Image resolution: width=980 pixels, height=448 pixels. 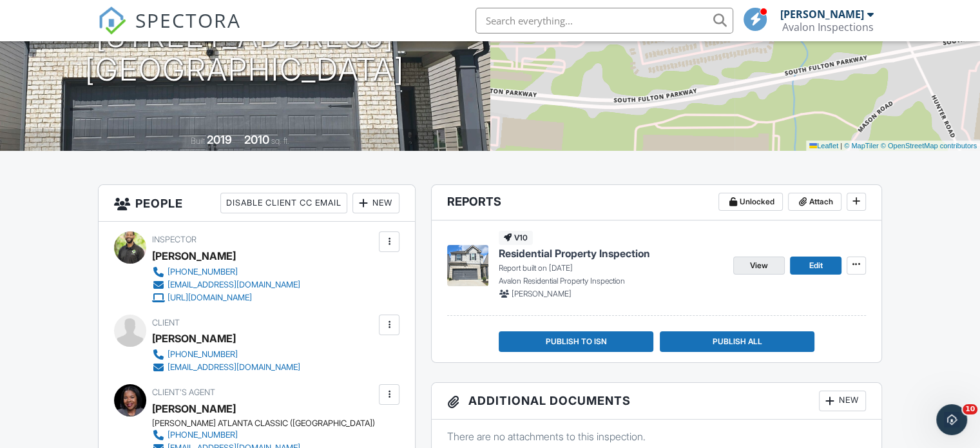 I want to click on span: Client's Agent, so click(x=184, y=392).